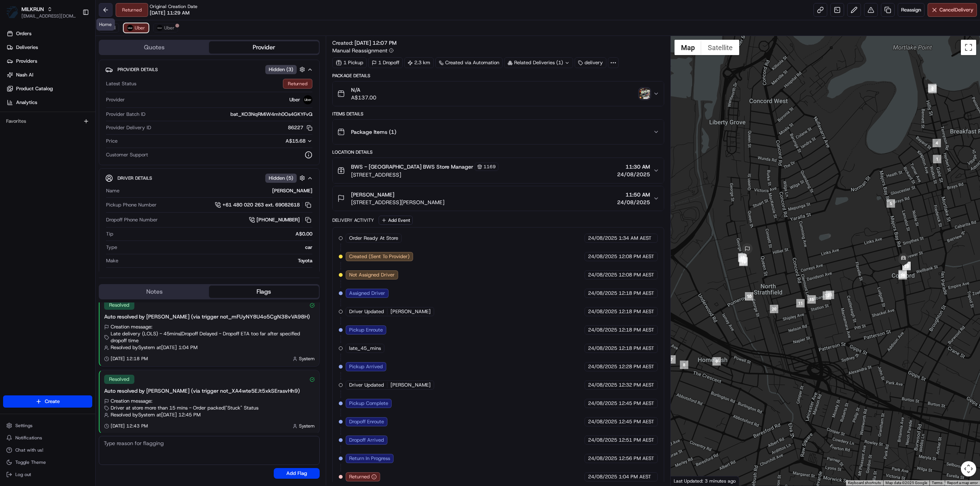 The height and width of the screenshot is (486, 980). I want to click on button: photo_proof_of_delivery image, so click(644, 94).